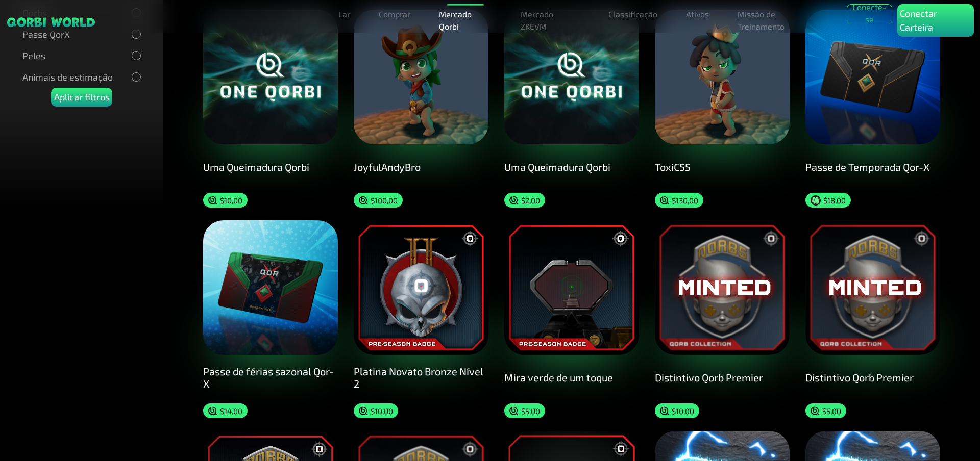 Image resolution: width=980 pixels, height=461 pixels. What do you see at coordinates (344, 14) in the screenshot?
I see `font: Lar` at bounding box center [344, 14].